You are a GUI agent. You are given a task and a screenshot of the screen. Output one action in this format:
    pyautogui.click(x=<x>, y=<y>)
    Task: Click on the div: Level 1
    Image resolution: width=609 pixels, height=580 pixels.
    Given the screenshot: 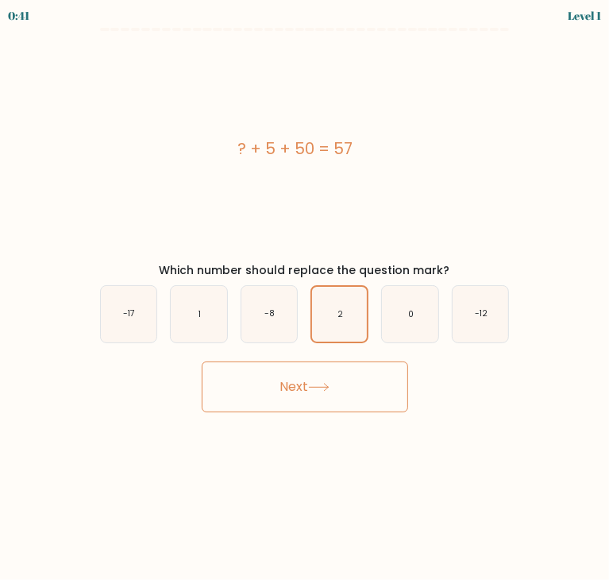 What is the action you would take?
    pyautogui.click(x=585, y=15)
    